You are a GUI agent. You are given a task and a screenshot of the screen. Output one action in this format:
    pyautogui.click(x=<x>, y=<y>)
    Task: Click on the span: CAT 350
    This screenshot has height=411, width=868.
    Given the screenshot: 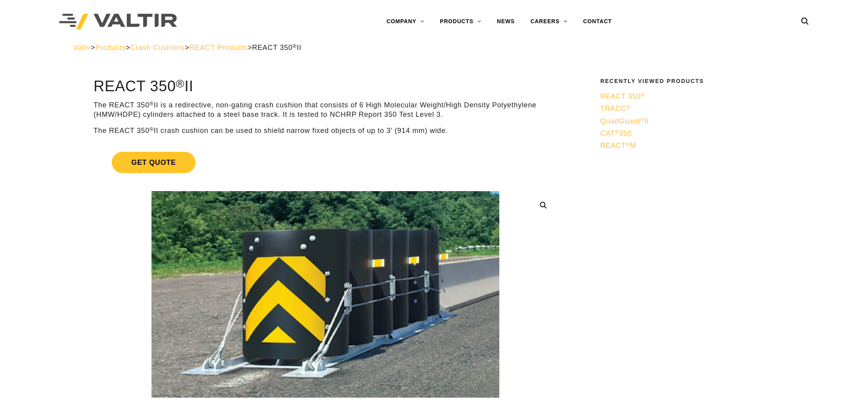 What is the action you would take?
    pyautogui.click(x=617, y=134)
    